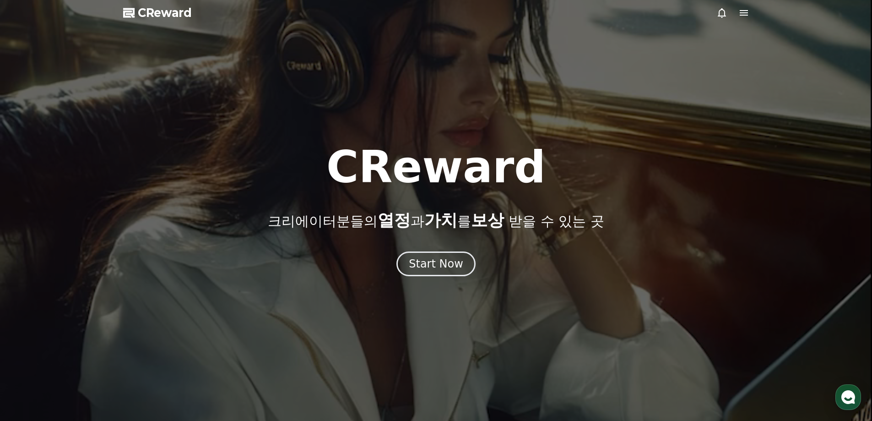 This screenshot has height=421, width=872. Describe the element at coordinates (165, 13) in the screenshot. I see `span: CReward` at that location.